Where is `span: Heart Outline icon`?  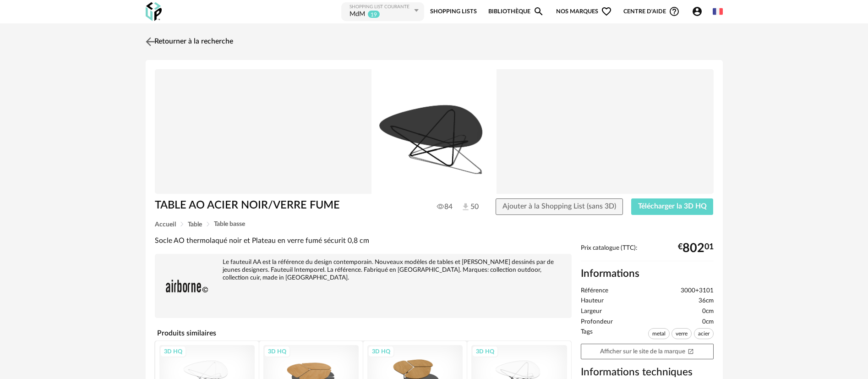 span: Heart Outline icon is located at coordinates (606, 11).